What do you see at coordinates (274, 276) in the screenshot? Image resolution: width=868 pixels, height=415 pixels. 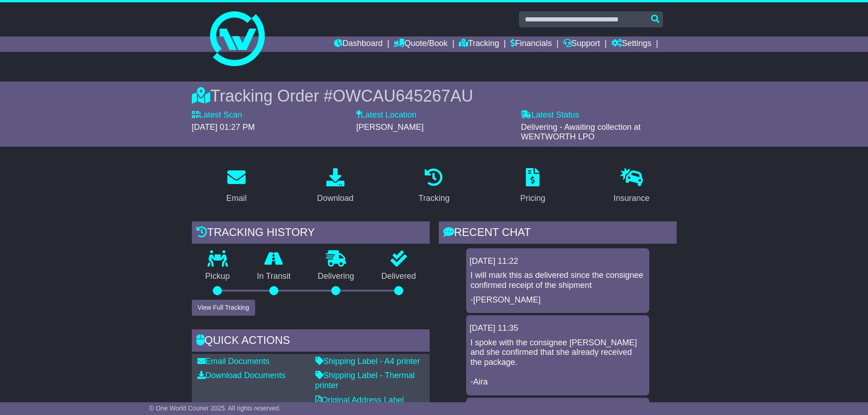 I see `p: In Transit` at bounding box center [274, 276].